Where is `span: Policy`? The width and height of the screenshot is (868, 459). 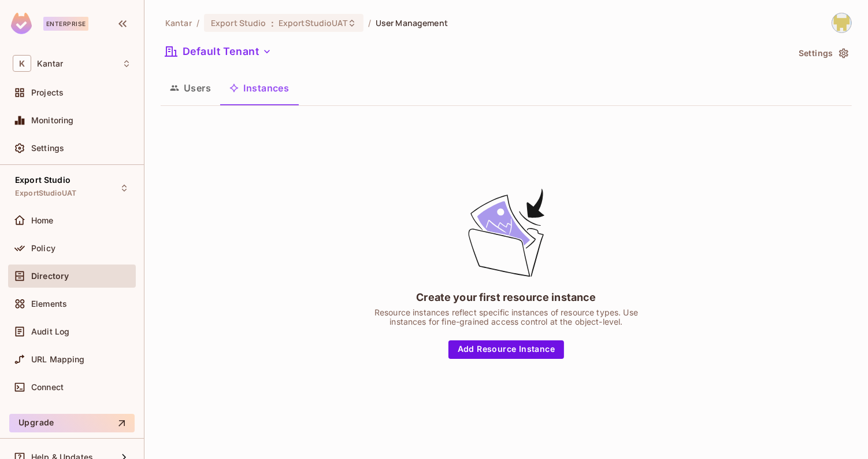
span: Policy is located at coordinates (44, 248).